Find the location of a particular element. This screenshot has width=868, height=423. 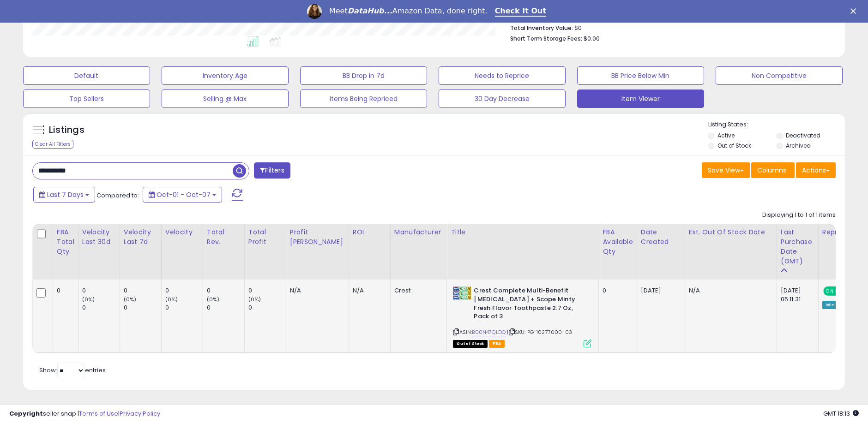

a: Terms of Use is located at coordinates (98, 413).